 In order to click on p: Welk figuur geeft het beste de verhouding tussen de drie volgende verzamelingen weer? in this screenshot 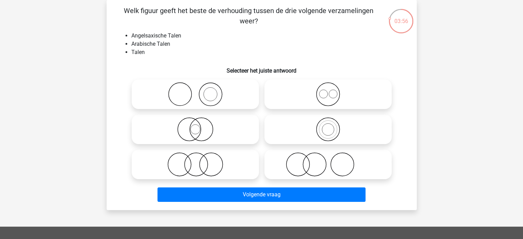, I will do `click(248, 16)`.